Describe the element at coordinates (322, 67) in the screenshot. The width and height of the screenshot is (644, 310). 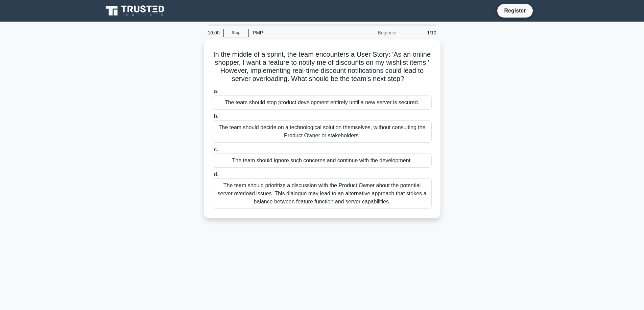
I see `h5: In the middle of a sprint, the team encounters a User Story: 'As an online shopper, I want a feat...` at that location.